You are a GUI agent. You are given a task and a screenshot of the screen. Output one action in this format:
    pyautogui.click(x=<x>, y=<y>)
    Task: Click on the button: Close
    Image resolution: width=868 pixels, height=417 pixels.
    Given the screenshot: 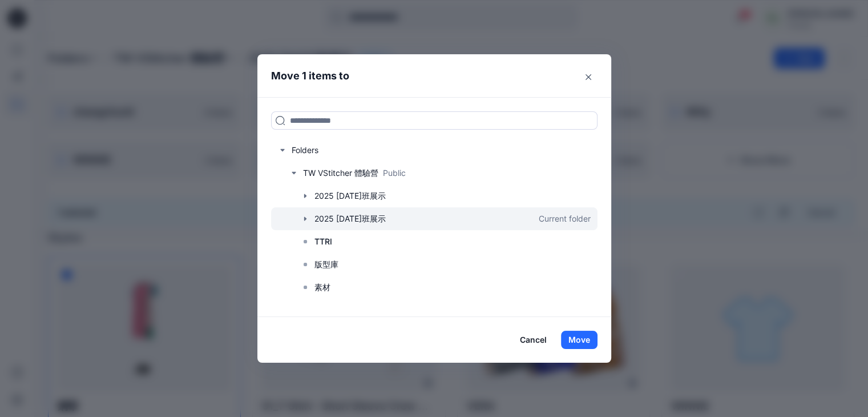 What is the action you would take?
    pyautogui.click(x=589, y=77)
    